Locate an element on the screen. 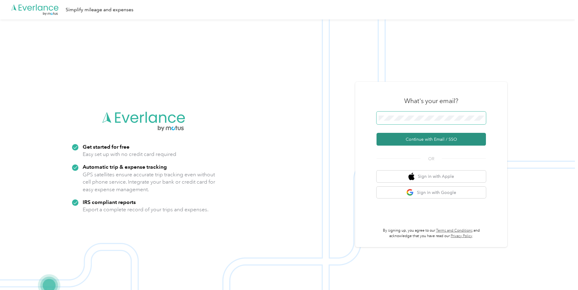 The height and width of the screenshot is (290, 578). img: apple logo is located at coordinates (412, 176).